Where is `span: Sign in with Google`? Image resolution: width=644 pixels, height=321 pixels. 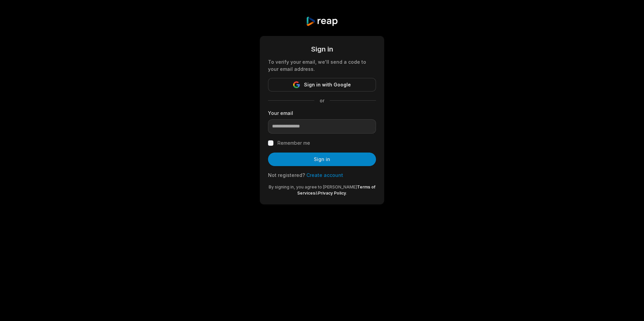 span: Sign in with Google is located at coordinates (327, 85).